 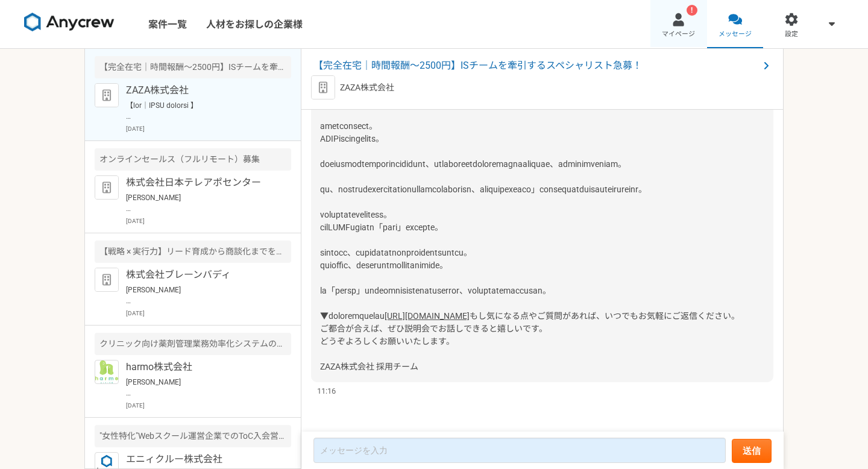 I want to click on div: 【戦略 × 実行力】リード育成から商談化までを一気通貫で担うIS, so click(x=193, y=252).